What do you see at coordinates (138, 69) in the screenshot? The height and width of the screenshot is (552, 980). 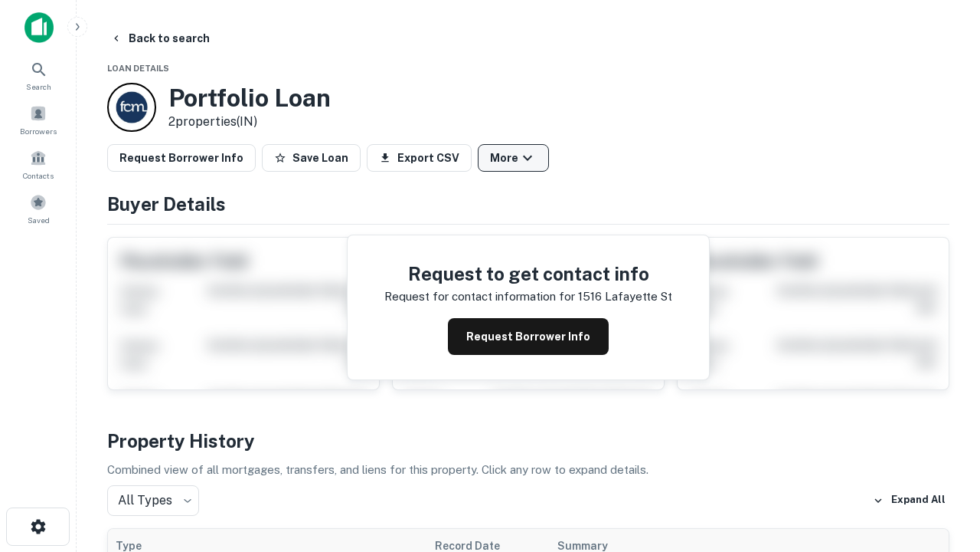 I see `span: Loan Details` at bounding box center [138, 69].